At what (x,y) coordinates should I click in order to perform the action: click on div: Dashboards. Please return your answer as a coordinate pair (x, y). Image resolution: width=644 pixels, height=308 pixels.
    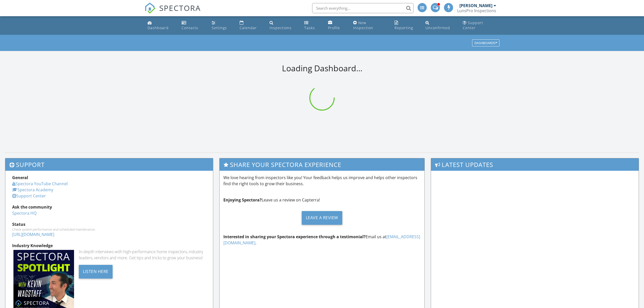
    Looking at the image, I should click on (486, 43).